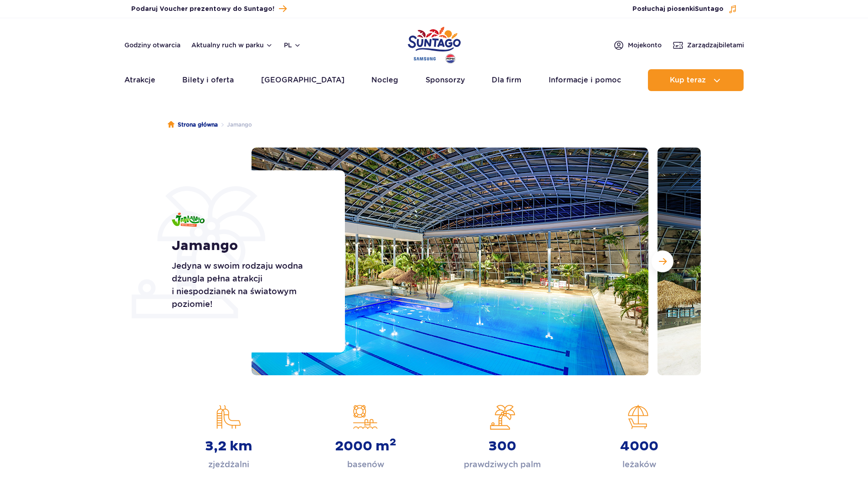  Describe the element at coordinates (228, 464) in the screenshot. I see `p: zjeżdżalni` at that location.